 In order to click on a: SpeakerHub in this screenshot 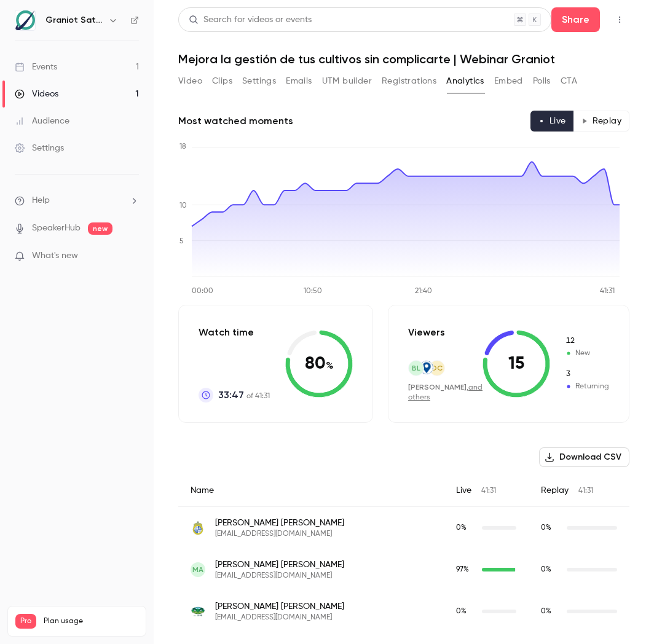, I will do `click(56, 228)`.